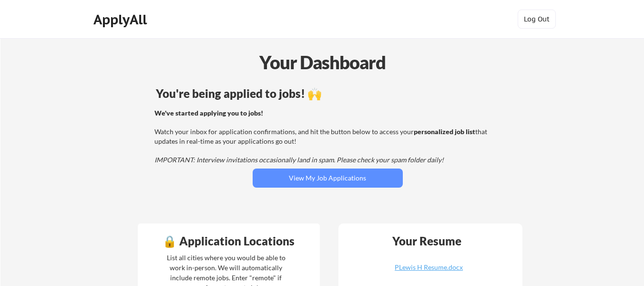 The image size is (644, 286). Describe the element at coordinates (229, 241) in the screenshot. I see `div: 🔒 Application Locations` at that location.